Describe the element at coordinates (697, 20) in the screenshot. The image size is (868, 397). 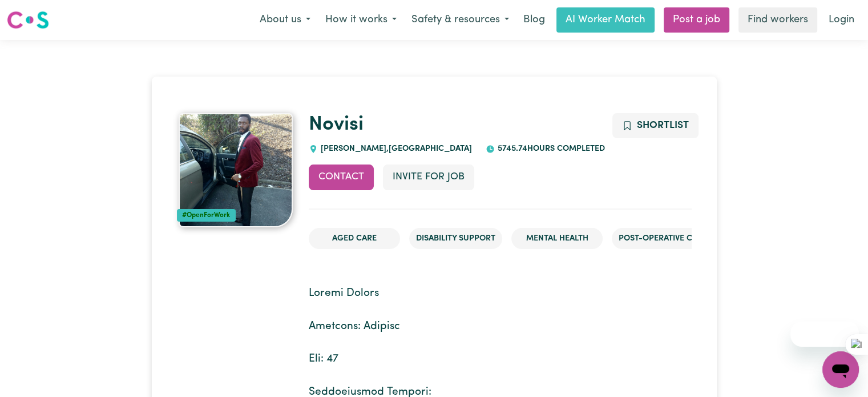
I see `a: Post a job` at that location.